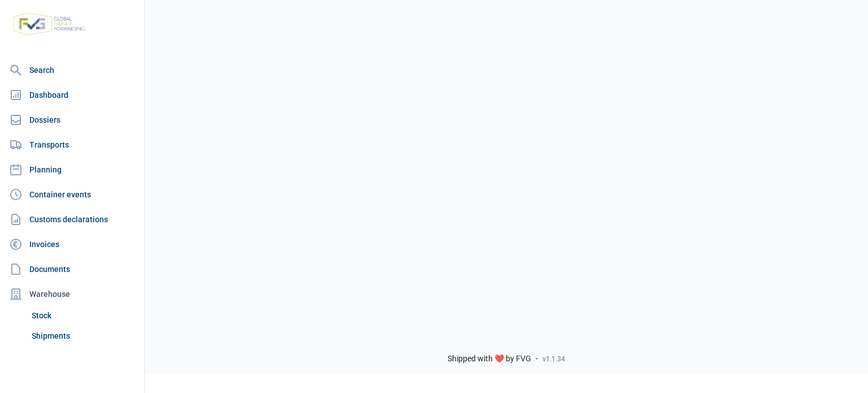 This screenshot has height=393, width=868. I want to click on img: FVG - Global freight forwarding, so click(49, 24).